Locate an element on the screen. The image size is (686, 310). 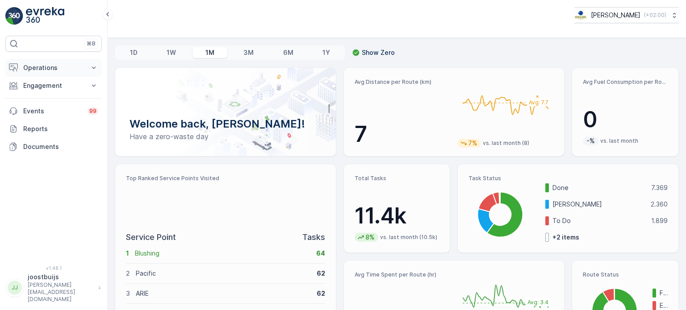
img: logo_light-DOdMpM7g.png is located at coordinates (45, 16).